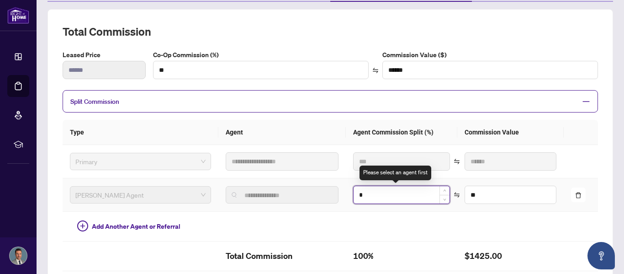  What do you see at coordinates (136, 226) in the screenshot?
I see `span: Add Another Agent or Referral` at bounding box center [136, 226].